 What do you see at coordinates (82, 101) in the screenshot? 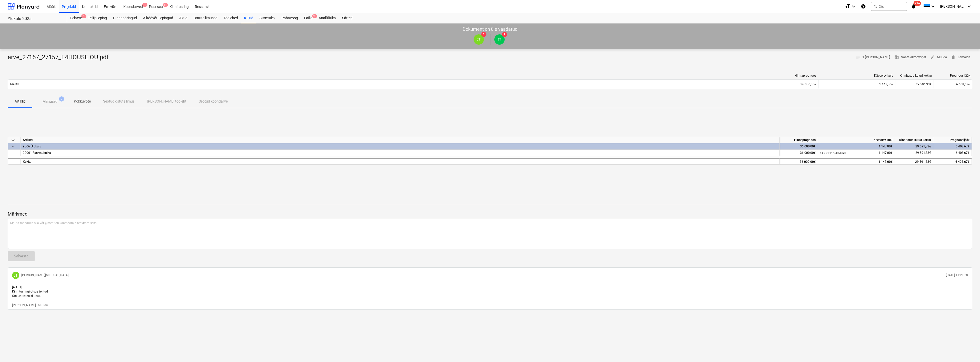
I see `p: Kokkuvõte` at bounding box center [82, 101].